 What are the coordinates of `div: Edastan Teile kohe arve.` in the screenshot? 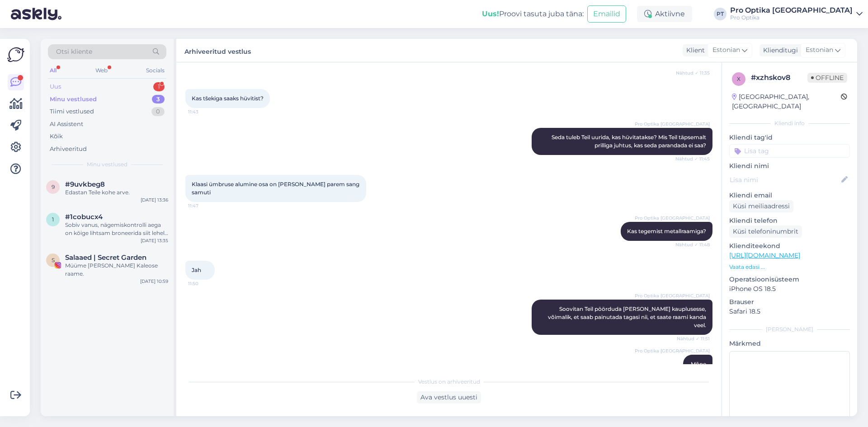 It's located at (117, 192).